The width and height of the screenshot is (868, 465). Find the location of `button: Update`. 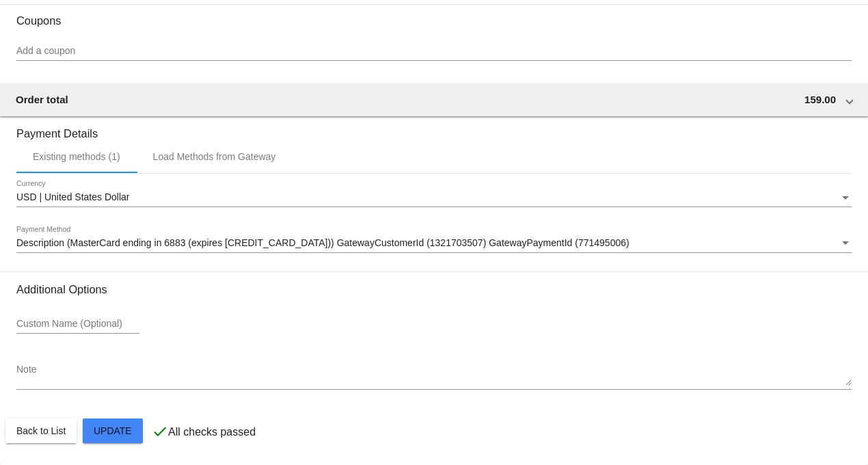

button: Update is located at coordinates (113, 431).